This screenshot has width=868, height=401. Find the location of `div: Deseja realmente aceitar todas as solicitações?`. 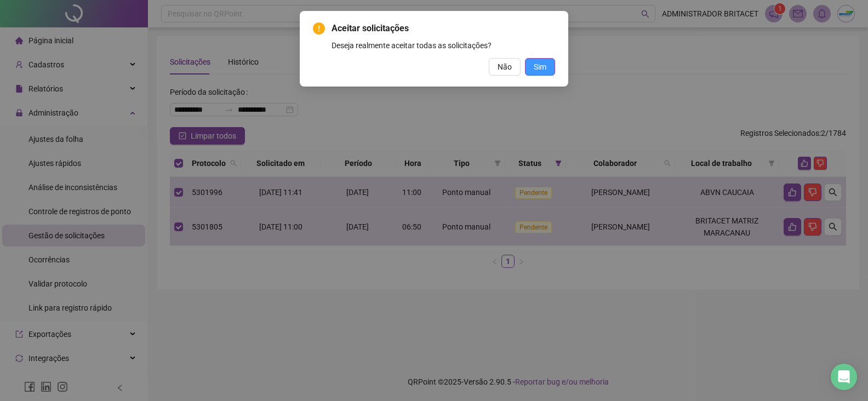

div: Deseja realmente aceitar todas as solicitações? is located at coordinates (443, 45).